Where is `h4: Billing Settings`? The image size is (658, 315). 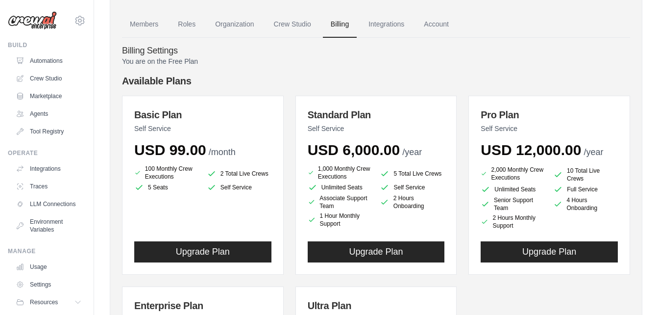 h4: Billing Settings is located at coordinates (376, 51).